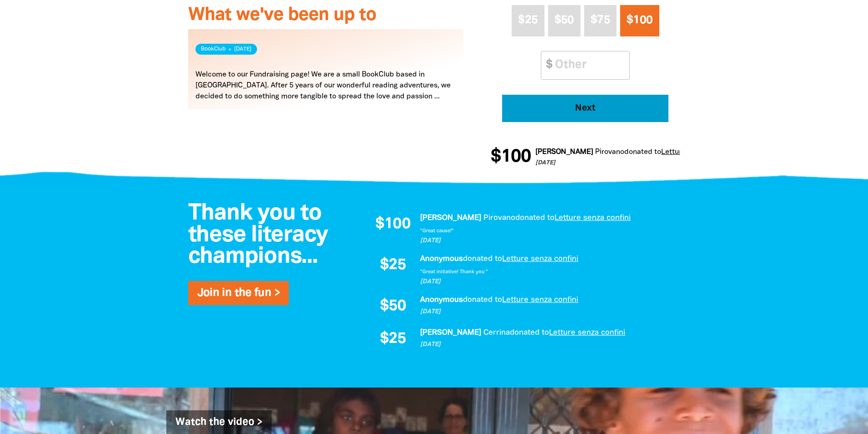 The width and height of the screenshot is (868, 434). I want to click on input: Other, so click(589, 65).